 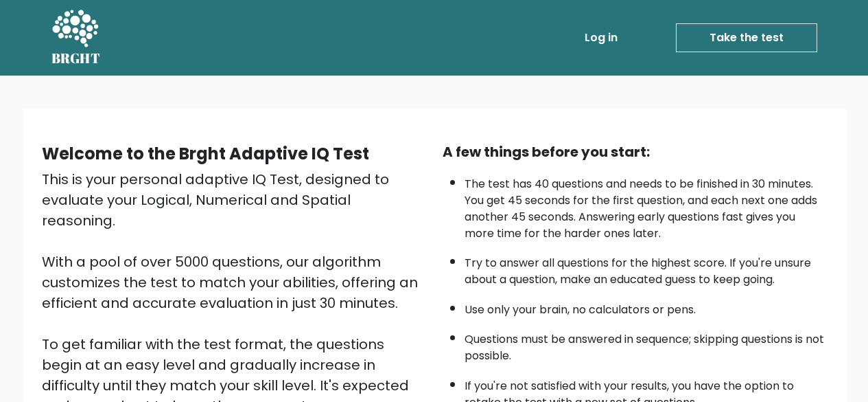 What do you see at coordinates (646, 344) in the screenshot?
I see `li: Questions must be answered in sequence; skipping questions is not possible.` at bounding box center [646, 344].